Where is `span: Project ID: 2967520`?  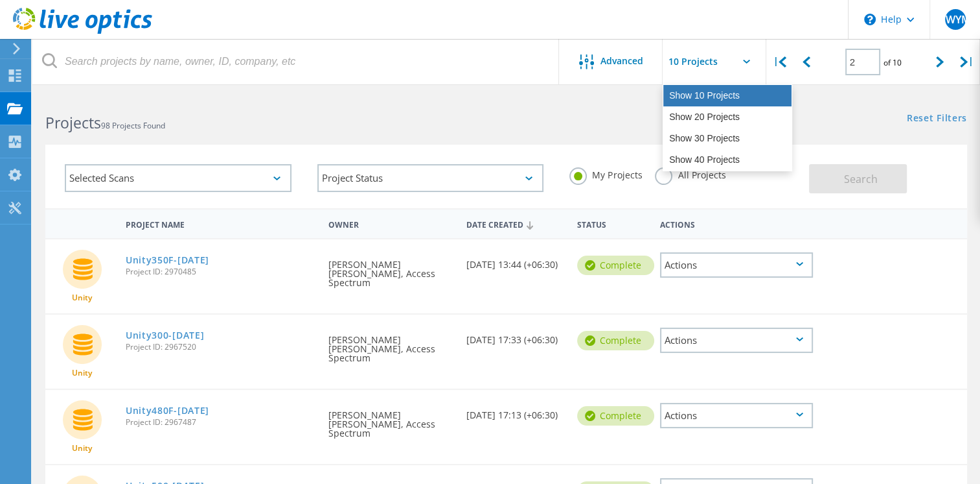 span: Project ID: 2967520 is located at coordinates (220, 347).